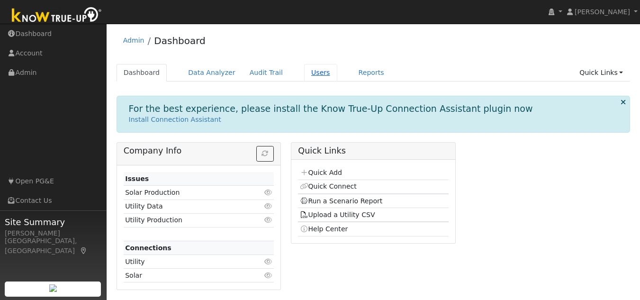 The width and height of the screenshot is (640, 300). What do you see at coordinates (187, 261) in the screenshot?
I see `td: Utility` at bounding box center [187, 261].